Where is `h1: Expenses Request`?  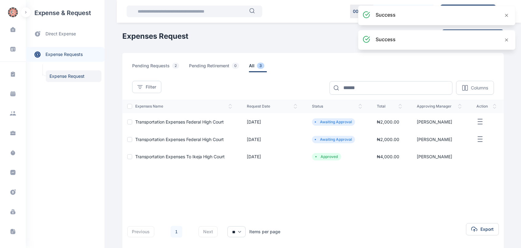
h1: Expenses Request is located at coordinates (155, 36).